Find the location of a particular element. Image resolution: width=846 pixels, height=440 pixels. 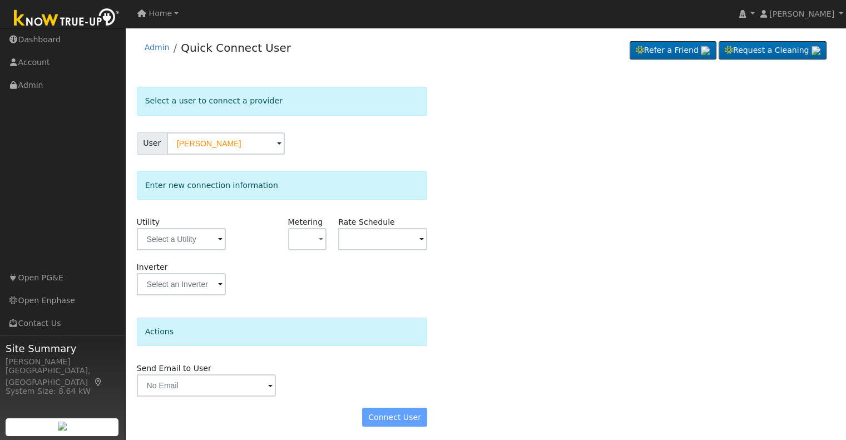

a: Quick Connect User is located at coordinates (236, 48).